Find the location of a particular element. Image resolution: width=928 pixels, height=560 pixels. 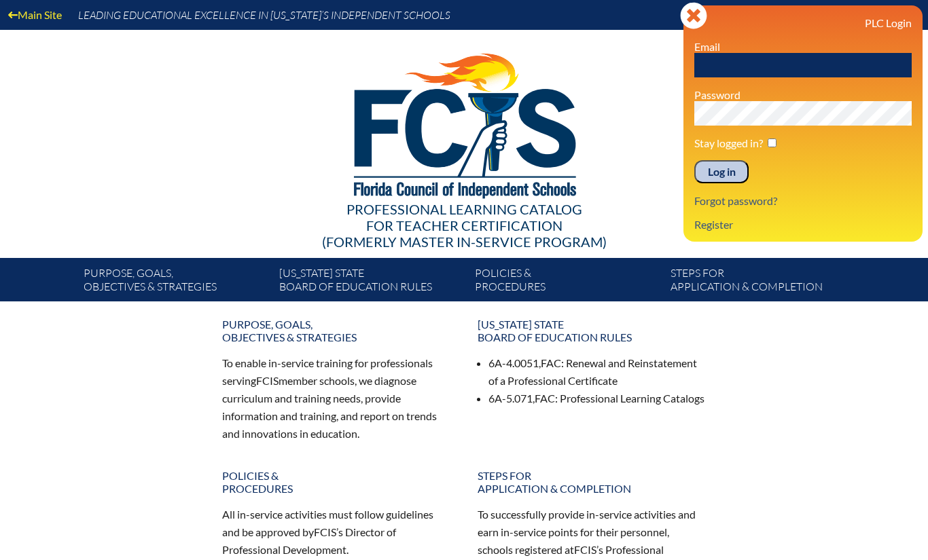

li: 6A-4.0051, : Renewal and Reinstatement of a Professional Certificate is located at coordinates (597, 372).